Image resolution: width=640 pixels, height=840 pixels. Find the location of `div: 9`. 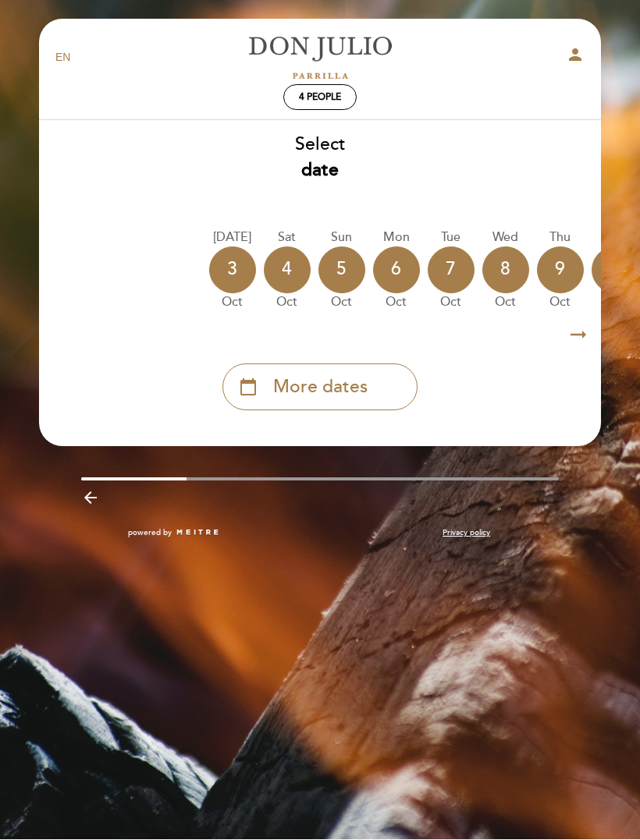

div: 9 is located at coordinates (561, 270).